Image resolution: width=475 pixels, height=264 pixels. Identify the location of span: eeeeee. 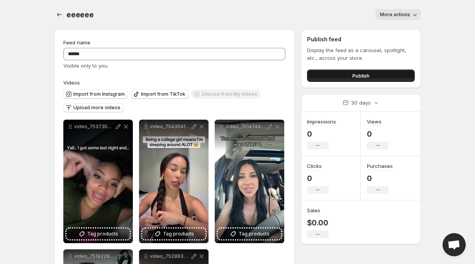
(80, 15).